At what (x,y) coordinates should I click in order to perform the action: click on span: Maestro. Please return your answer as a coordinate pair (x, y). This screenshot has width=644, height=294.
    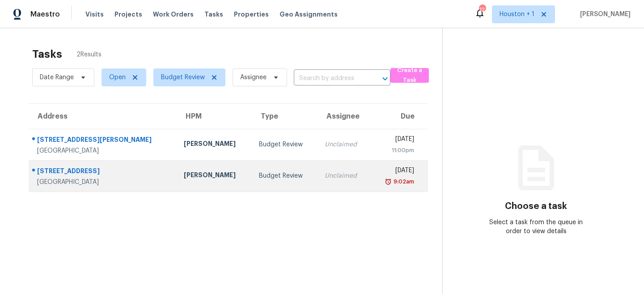
    Looking at the image, I should click on (45, 14).